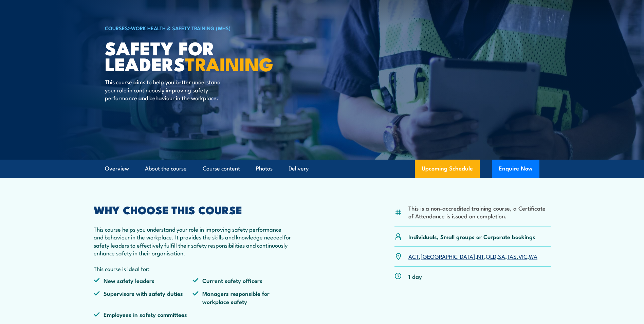 This screenshot has width=644, height=324. Describe the element at coordinates (473, 236) in the screenshot. I see `p: Individuals, Small groups or Corporate bookings` at that location.